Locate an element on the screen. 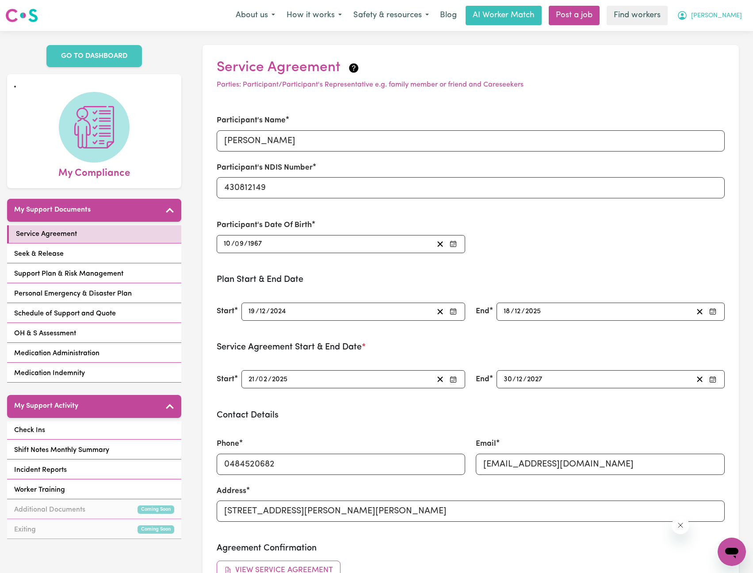 This screenshot has height=573, width=753. a: Schedule of Support and Quote is located at coordinates (94, 314).